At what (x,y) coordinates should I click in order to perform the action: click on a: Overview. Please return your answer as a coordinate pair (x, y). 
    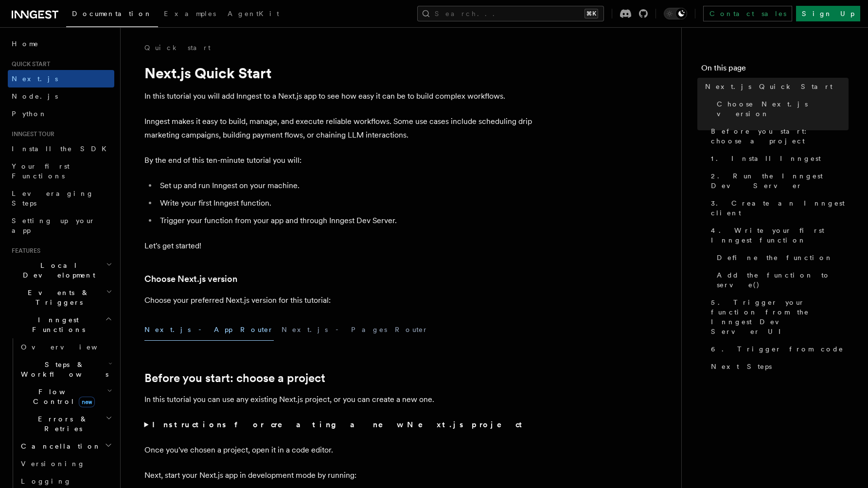
    Looking at the image, I should click on (66, 347).